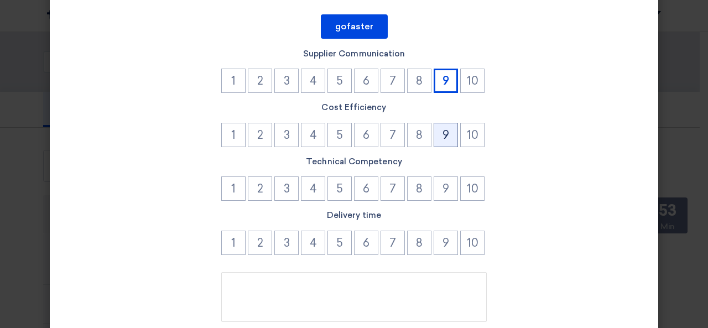 The height and width of the screenshot is (328, 708). What do you see at coordinates (354, 27) in the screenshot?
I see `button: gofaster` at bounding box center [354, 27].